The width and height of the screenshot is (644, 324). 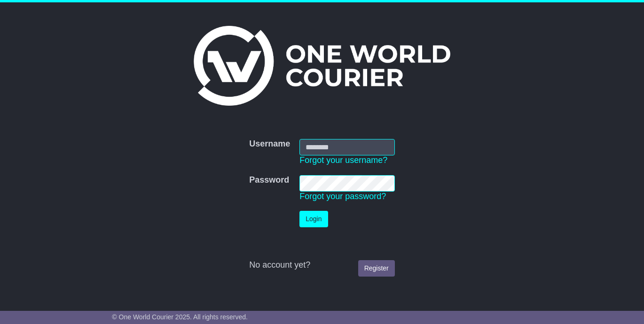 I want to click on a: Forgot your username?, so click(x=343, y=160).